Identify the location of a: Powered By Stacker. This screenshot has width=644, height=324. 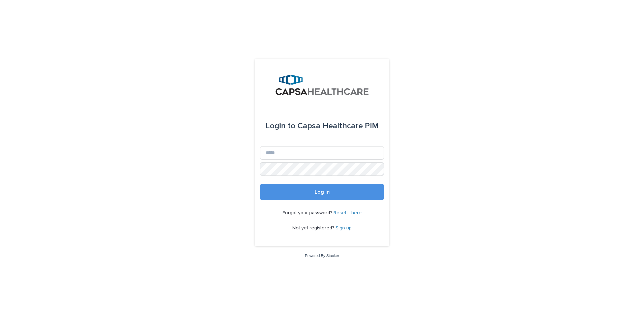
(322, 256).